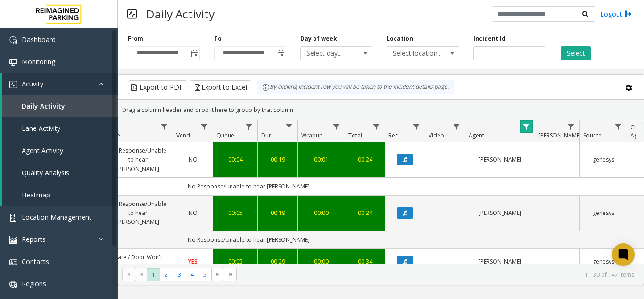 This screenshot has height=299, width=644. Describe the element at coordinates (39, 39) in the screenshot. I see `span: Dashboard` at that location.